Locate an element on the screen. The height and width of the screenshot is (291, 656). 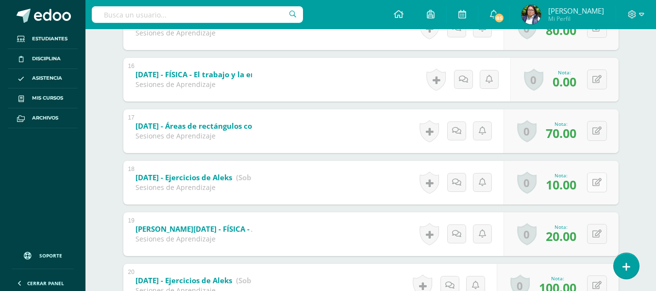
span: Mis cursos is located at coordinates (48, 98).